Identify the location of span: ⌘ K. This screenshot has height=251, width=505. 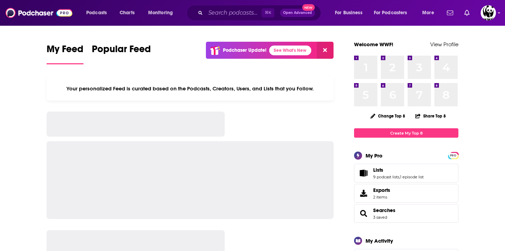
(268, 13).